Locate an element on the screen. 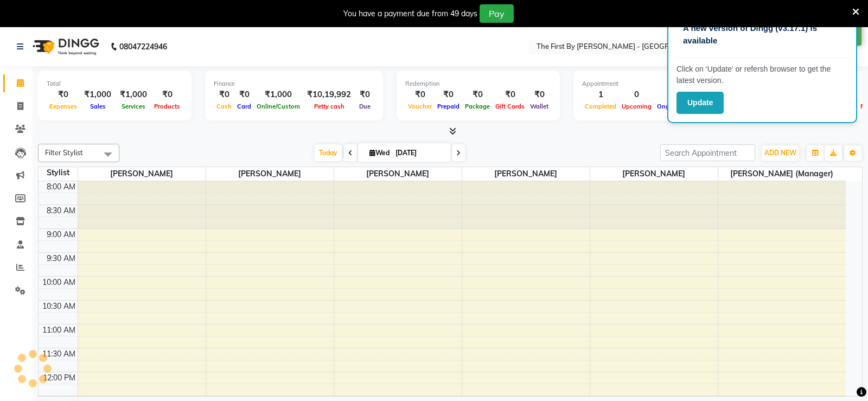 The image size is (868, 401). div: 10:30 AM is located at coordinates (59, 306).